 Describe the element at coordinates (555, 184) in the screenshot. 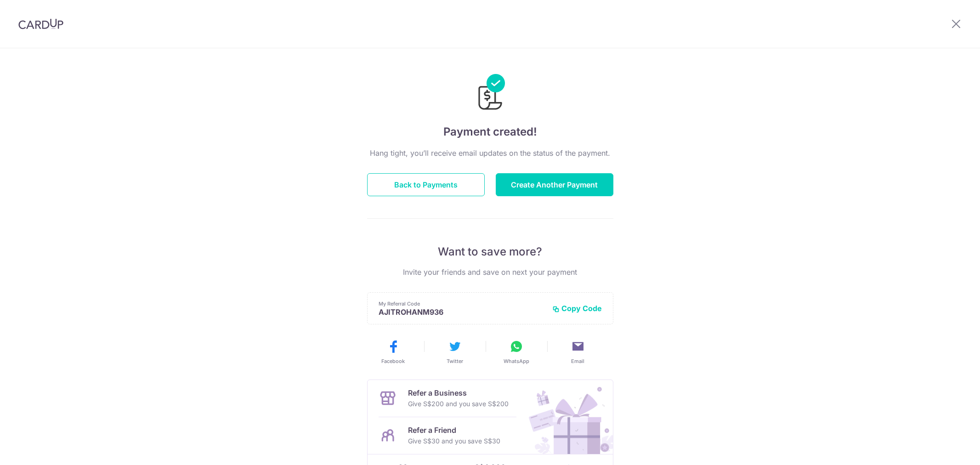

I see `button: Create Another Payment` at that location.